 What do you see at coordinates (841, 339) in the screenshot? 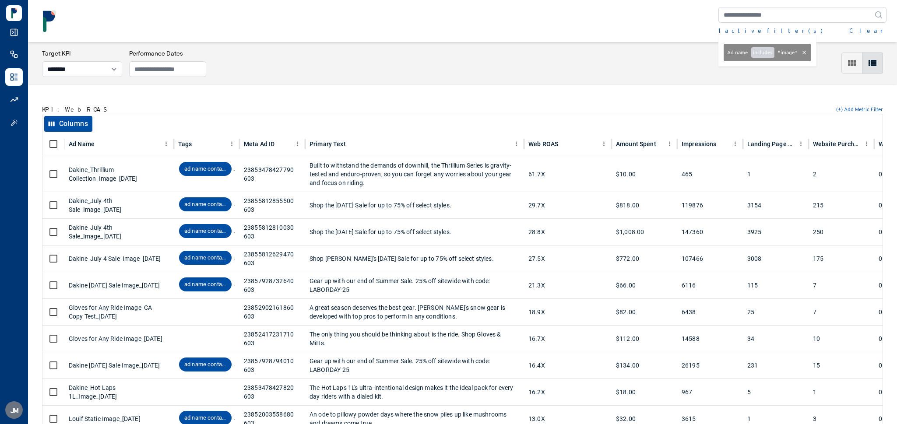
I see `div: 10` at bounding box center [841, 339].